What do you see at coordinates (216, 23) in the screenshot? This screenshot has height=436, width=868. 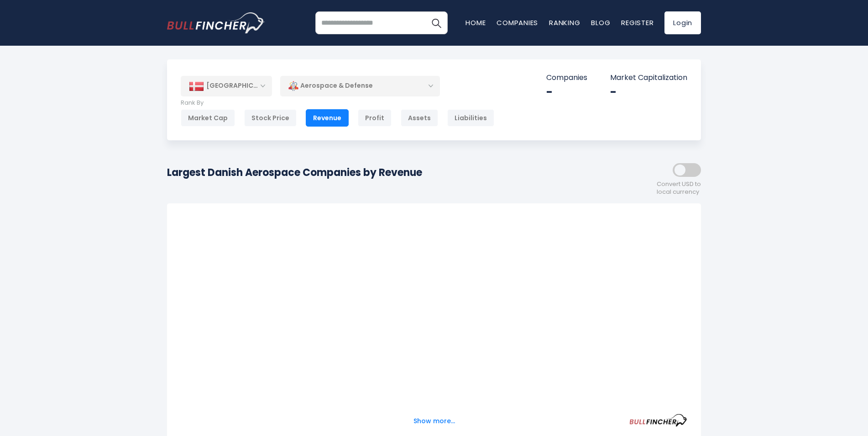 I see `a: Go to homepage` at bounding box center [216, 23].